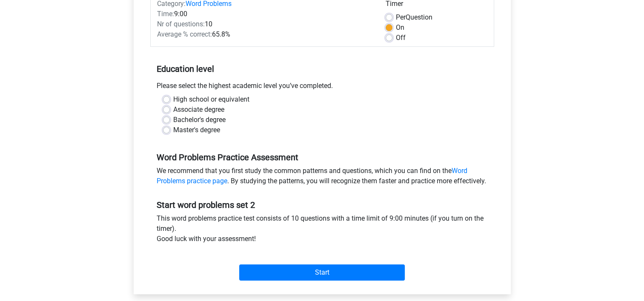  I want to click on label: On, so click(400, 28).